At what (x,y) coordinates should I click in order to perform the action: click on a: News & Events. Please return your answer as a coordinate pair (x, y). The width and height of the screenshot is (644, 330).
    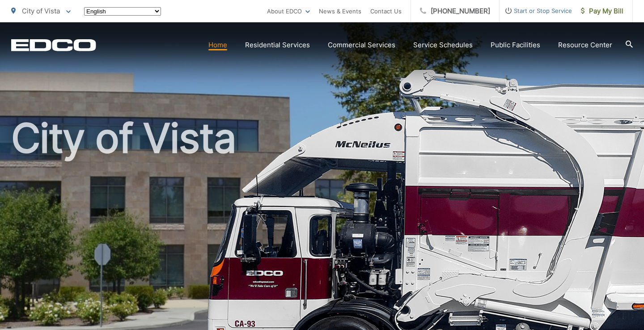
    Looking at the image, I should click on (340, 11).